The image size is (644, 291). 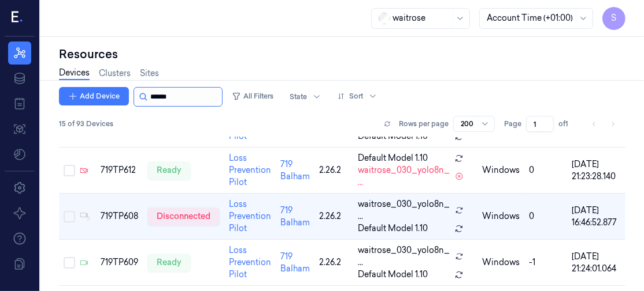 I want to click on nav: pagination, so click(x=603, y=124).